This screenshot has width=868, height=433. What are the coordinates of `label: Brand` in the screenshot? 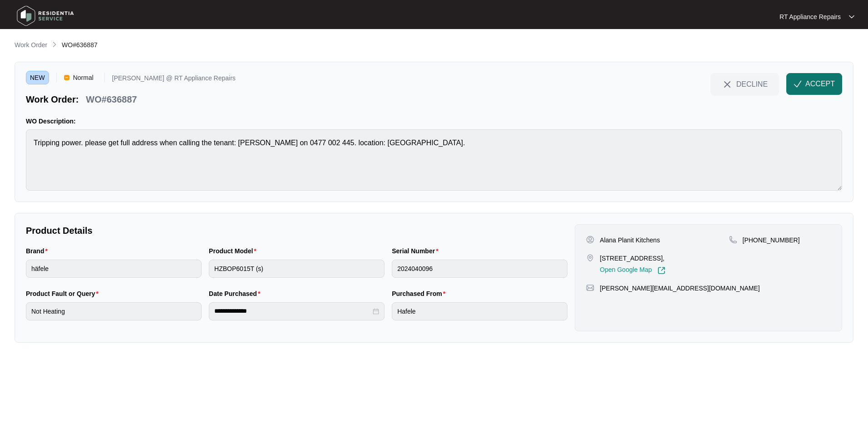 It's located at (38, 251).